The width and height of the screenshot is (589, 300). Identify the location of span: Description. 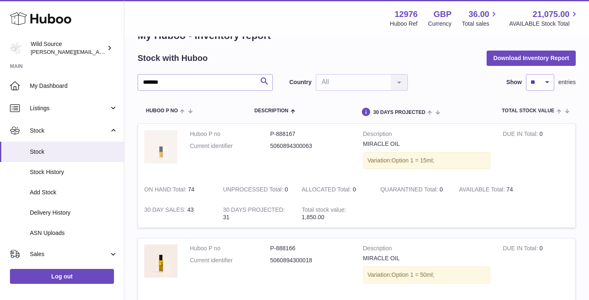
(271, 111).